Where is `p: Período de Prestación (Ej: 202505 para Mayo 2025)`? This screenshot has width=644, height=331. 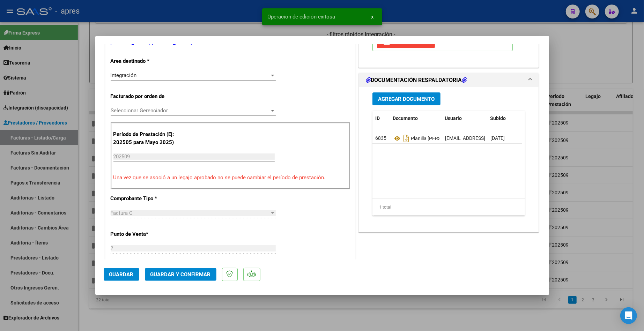 p: Período de Prestación (Ej: 202505 para Mayo 2025) is located at coordinates (148, 138).